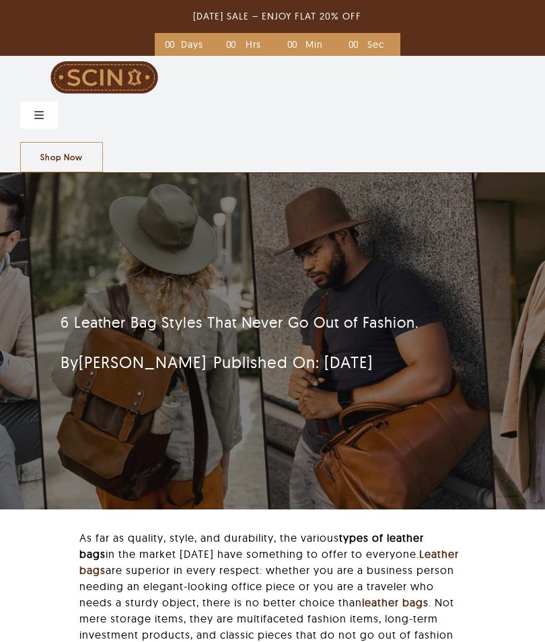 The image size is (545, 642). I want to click on nav: Main Menu, so click(209, 115).